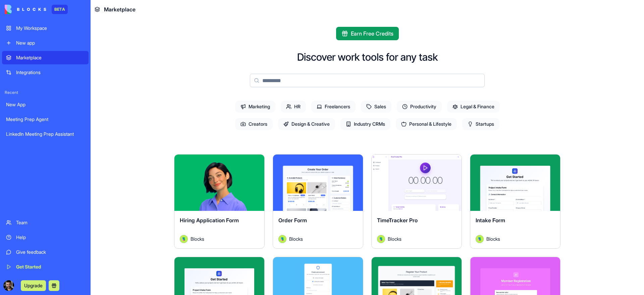 The image size is (644, 295). Describe the element at coordinates (25, 9) in the screenshot. I see `img: logo` at that location.